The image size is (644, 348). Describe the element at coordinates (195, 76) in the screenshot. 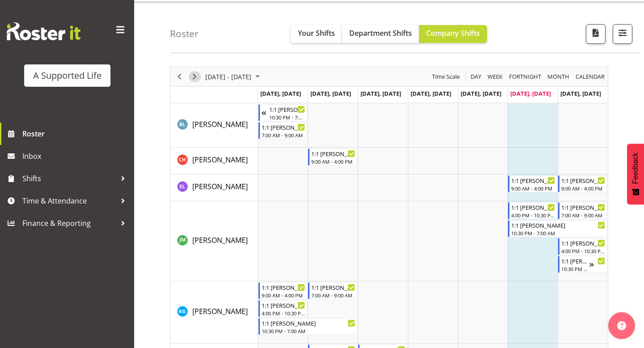

I see `div: Next` at that location.